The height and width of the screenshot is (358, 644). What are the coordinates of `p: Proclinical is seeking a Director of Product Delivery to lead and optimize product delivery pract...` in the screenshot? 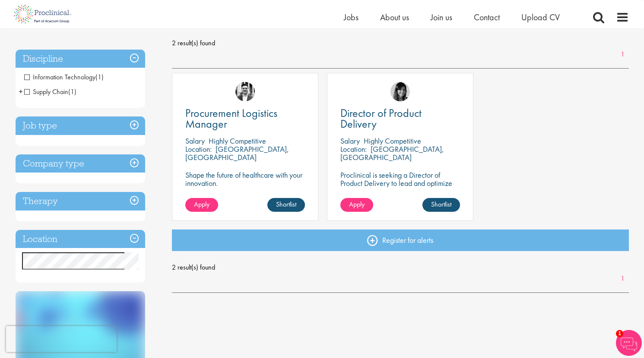 It's located at (400, 187).